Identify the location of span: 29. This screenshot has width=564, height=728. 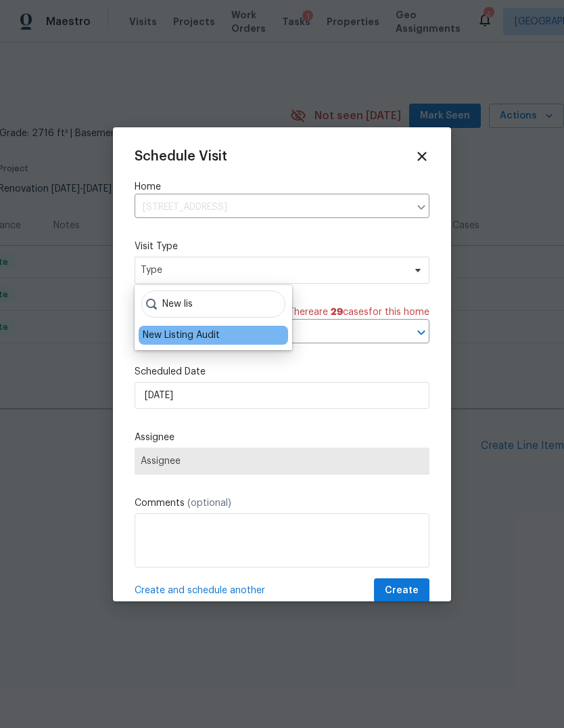
(337, 312).